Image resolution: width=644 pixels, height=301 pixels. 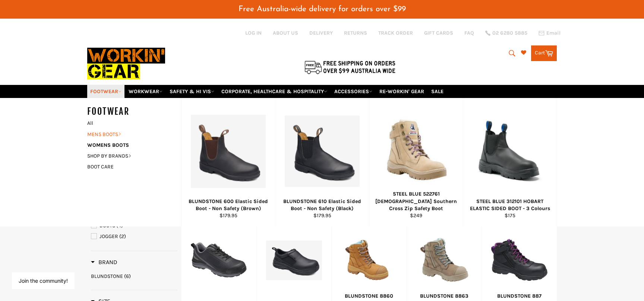 I want to click on a: MENS BOOTS, so click(x=128, y=134).